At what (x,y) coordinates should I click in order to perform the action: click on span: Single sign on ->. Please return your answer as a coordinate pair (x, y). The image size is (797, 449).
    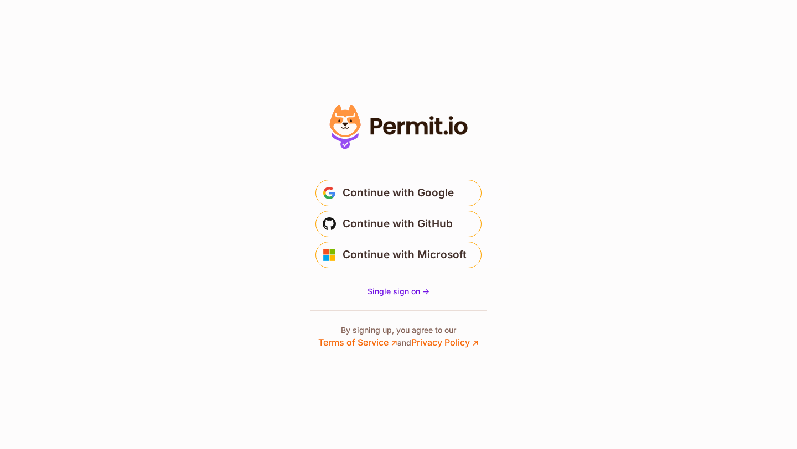
    Looking at the image, I should click on (398, 291).